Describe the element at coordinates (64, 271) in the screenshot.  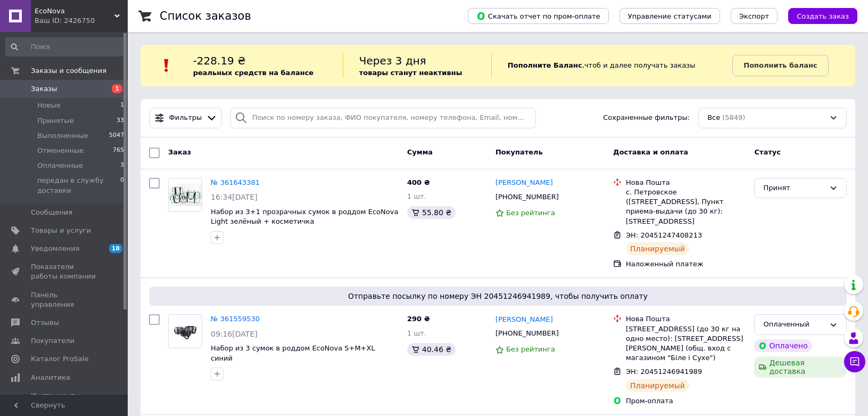
I see `span: Показатели работы компании` at that location.